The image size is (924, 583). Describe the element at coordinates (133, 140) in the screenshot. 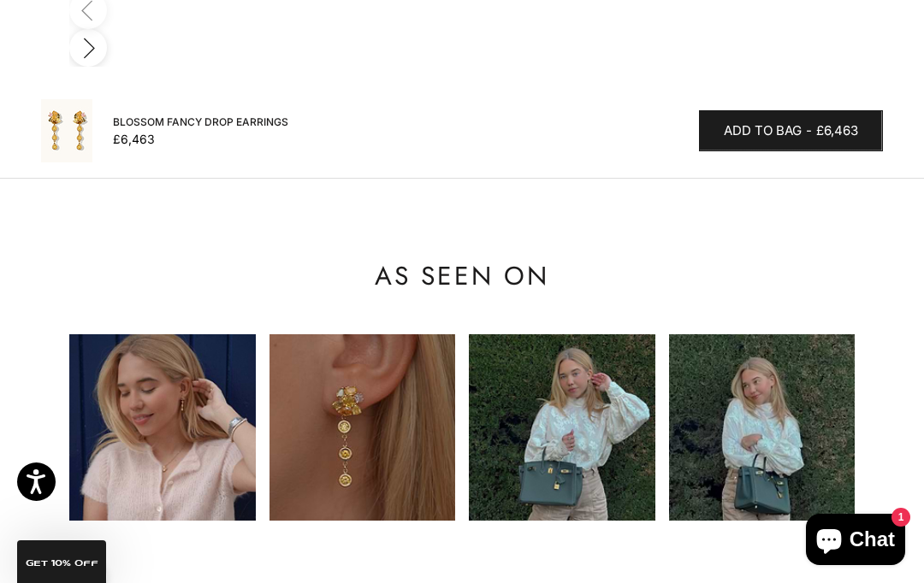

I see `sale-price: £6,463` at that location.